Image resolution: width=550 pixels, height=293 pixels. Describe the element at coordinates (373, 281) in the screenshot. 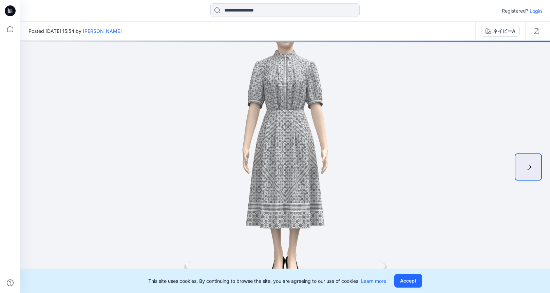

I see `a: Learn more` at that location.